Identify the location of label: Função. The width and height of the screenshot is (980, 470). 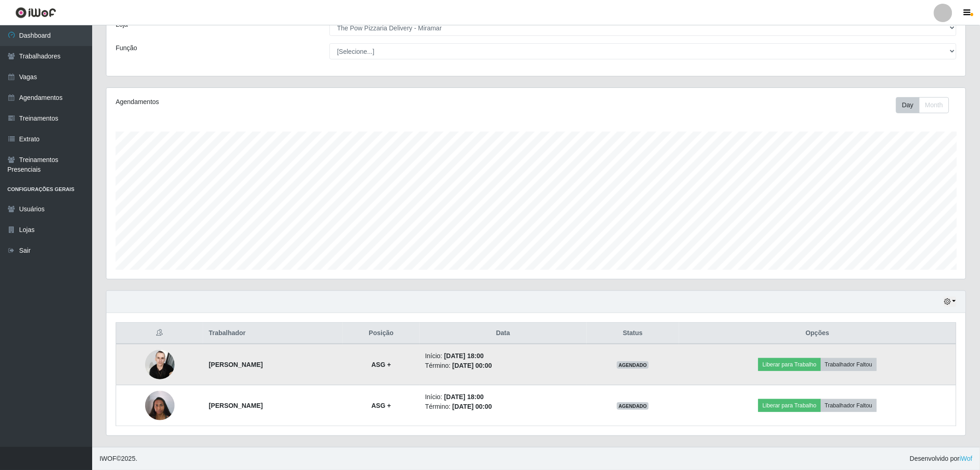
(126, 48).